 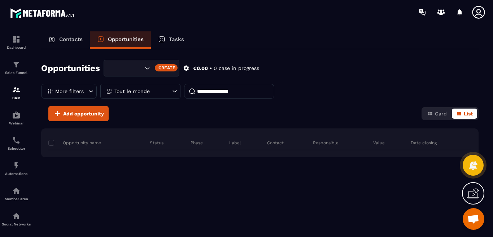 I want to click on a: formationformationDashboard, so click(x=16, y=42).